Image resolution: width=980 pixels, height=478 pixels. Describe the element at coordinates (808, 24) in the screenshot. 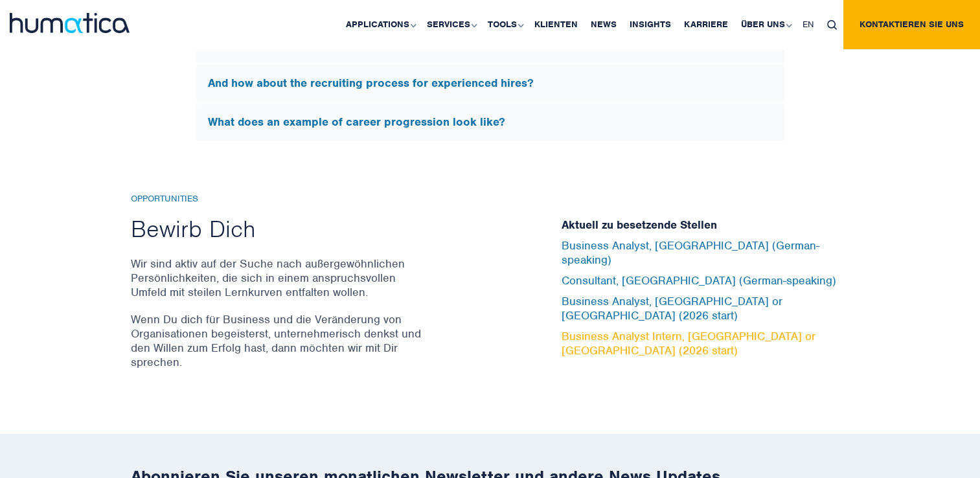

I see `span: EN` at that location.